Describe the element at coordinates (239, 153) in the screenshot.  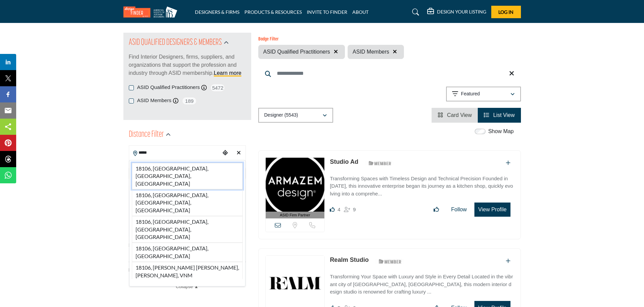
I see `div: Clear search location` at that location.